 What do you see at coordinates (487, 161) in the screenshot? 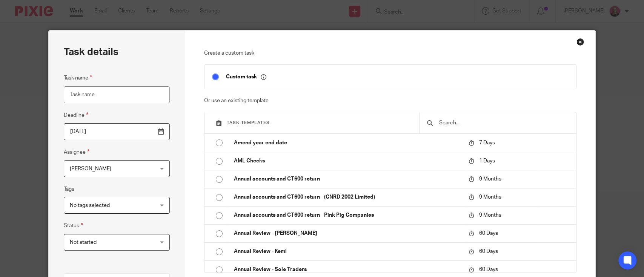
I see `span: 1 Days` at bounding box center [487, 161].